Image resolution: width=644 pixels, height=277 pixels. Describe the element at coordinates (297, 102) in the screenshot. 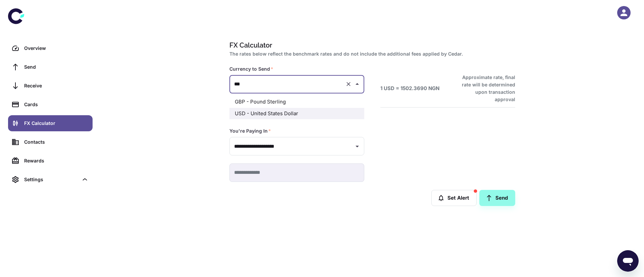

I see `li: GBP - Pound Sterling` at that location.